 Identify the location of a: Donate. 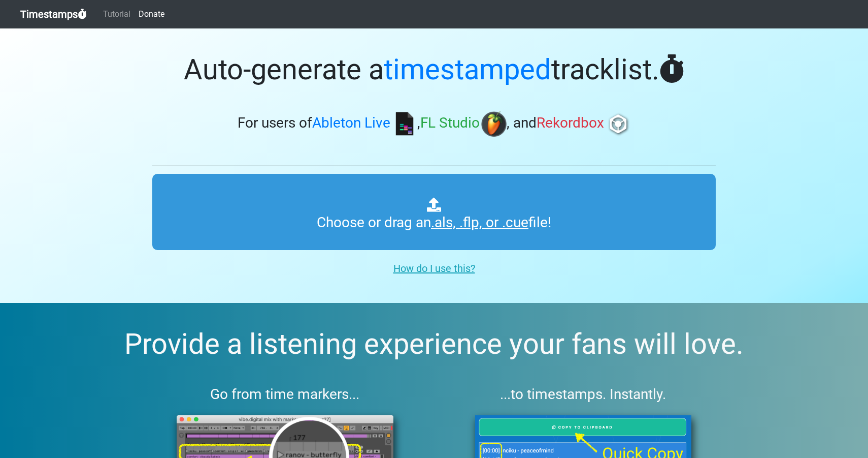
(152, 15).